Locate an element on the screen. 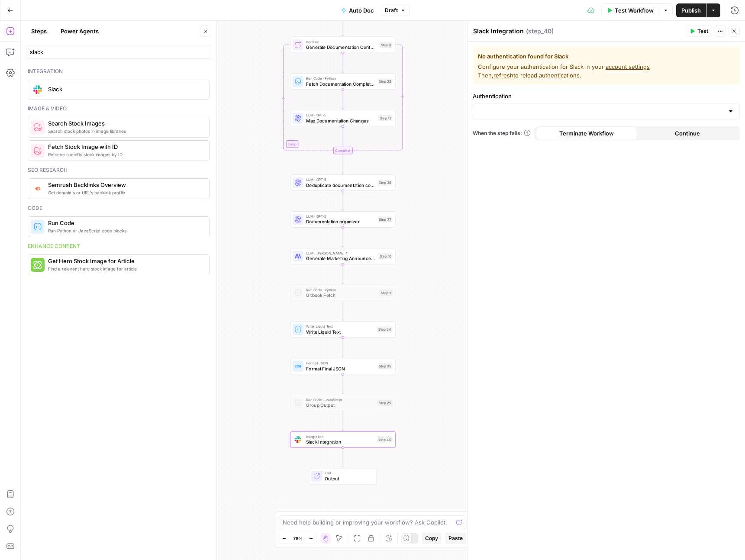  div: LLM · GPT-5Map Documentation ChangesStep 13 is located at coordinates (342, 118).